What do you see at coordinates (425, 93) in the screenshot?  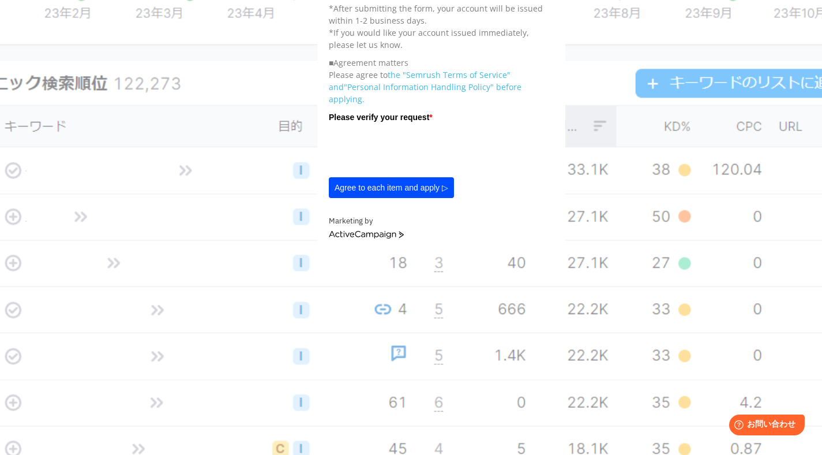 I see `font: "Personal Information Handling Policy" before applying.` at bounding box center [425, 93].